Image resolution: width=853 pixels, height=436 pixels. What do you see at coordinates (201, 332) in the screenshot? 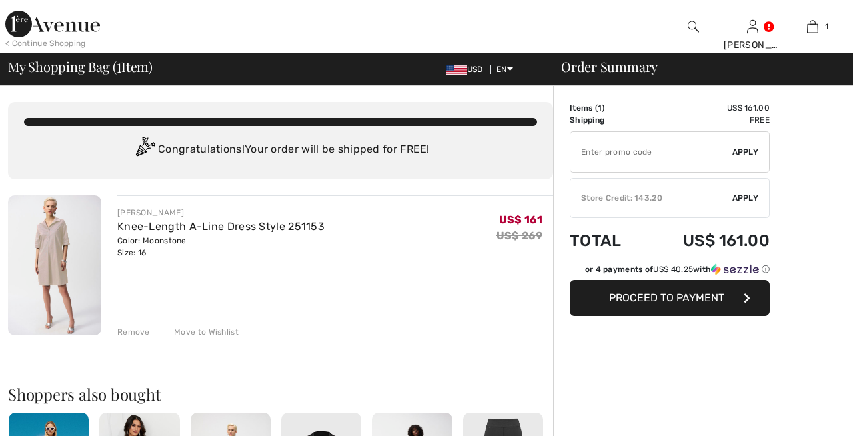
I see `div: Move to Wishlist` at bounding box center [201, 332].